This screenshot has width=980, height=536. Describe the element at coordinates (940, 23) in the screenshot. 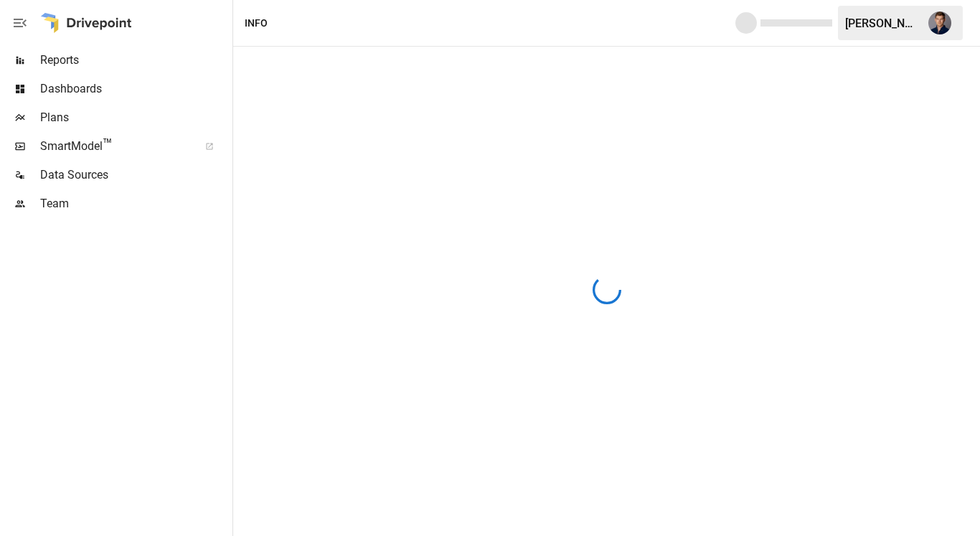

I see `div: Clark Kissiah` at that location.